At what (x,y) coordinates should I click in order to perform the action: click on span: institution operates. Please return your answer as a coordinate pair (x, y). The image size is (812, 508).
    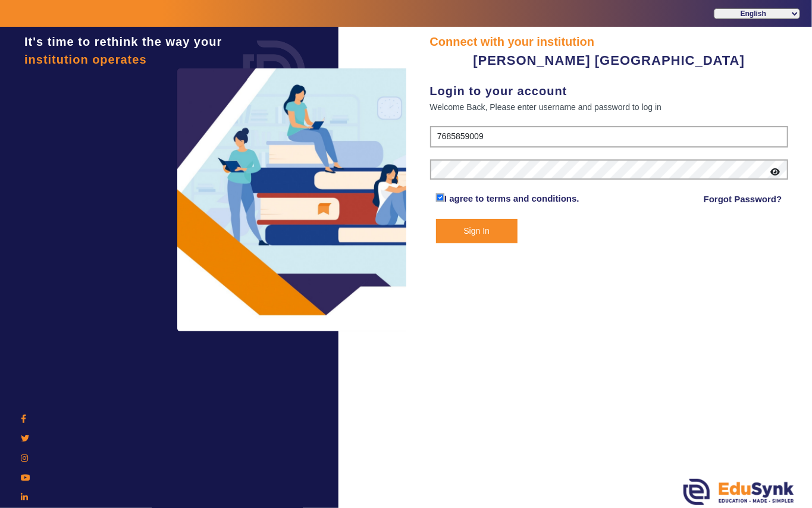
    Looking at the image, I should click on (86, 59).